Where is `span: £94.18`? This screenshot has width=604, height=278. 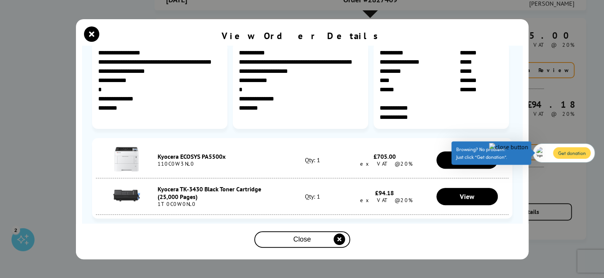
span: £94.18 is located at coordinates (384, 193).